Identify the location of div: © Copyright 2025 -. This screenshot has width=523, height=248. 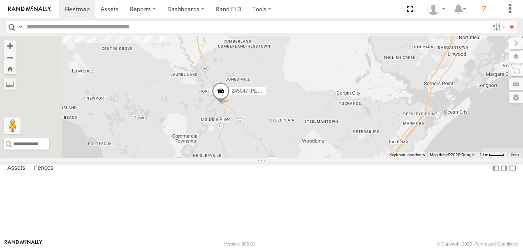
(478, 244).